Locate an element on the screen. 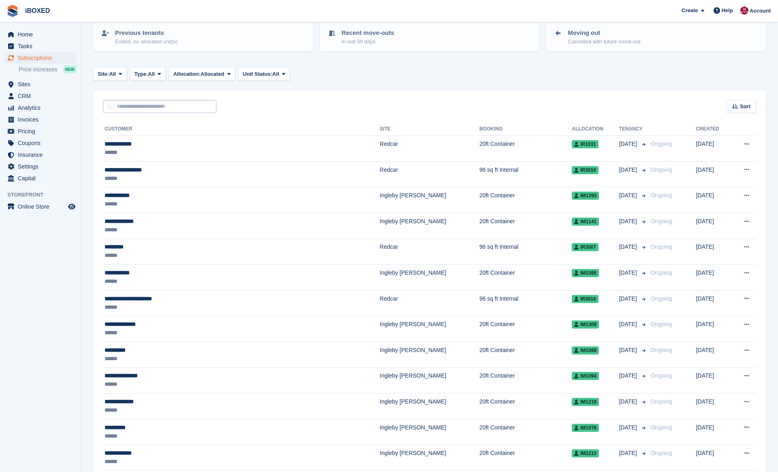 The height and width of the screenshot is (472, 778). img: stora-icon-8386f47178a22dfd0bd8f6a31ec36ba5ce8667c1dd55bd0f319d3a0aa187defe.svg is located at coordinates (13, 11).